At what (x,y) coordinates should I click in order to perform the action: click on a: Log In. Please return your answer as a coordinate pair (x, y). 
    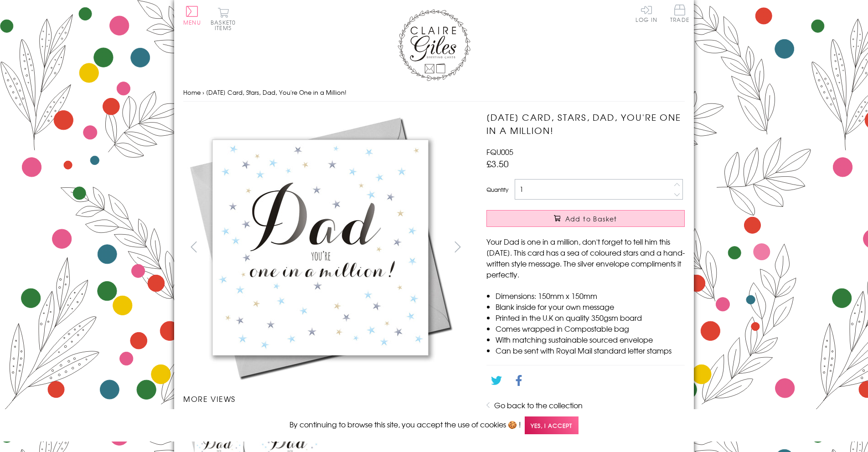
    Looking at the image, I should click on (646, 13).